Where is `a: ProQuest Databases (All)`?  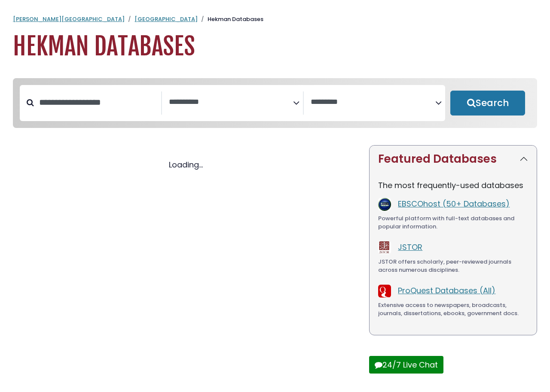
a: ProQuest Databases (All) is located at coordinates (447, 290).